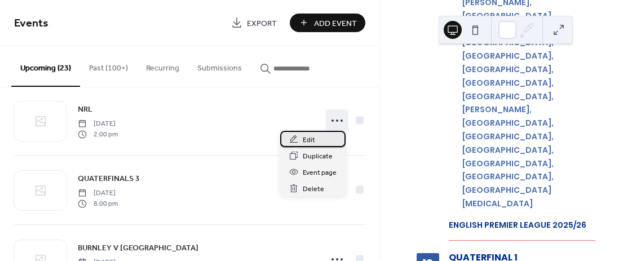 The image size is (632, 261). I want to click on button: Recurring, so click(162, 65).